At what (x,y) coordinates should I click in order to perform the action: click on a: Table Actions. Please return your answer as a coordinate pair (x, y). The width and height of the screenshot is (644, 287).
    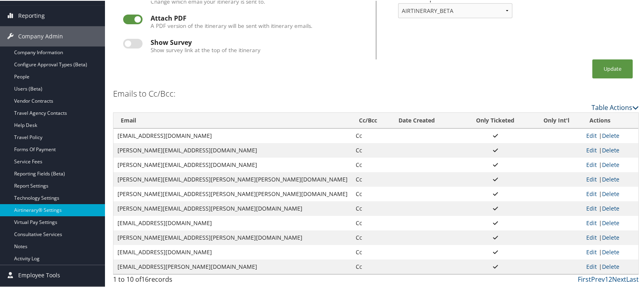
    Looking at the image, I should click on (615, 106).